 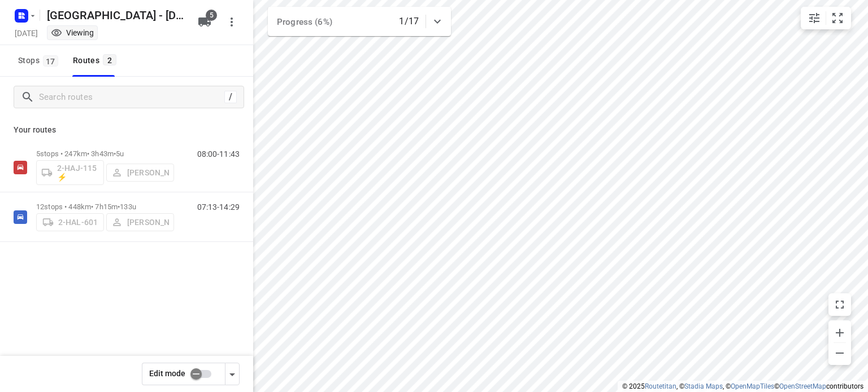 What do you see at coordinates (704, 387) in the screenshot?
I see `a: Stadia Maps` at bounding box center [704, 387].